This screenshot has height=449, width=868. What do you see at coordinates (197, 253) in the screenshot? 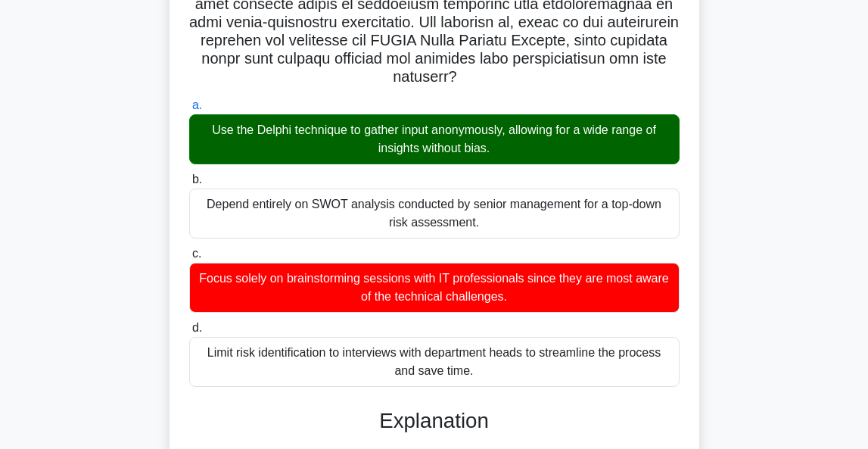
I see `span: c.` at bounding box center [197, 253].